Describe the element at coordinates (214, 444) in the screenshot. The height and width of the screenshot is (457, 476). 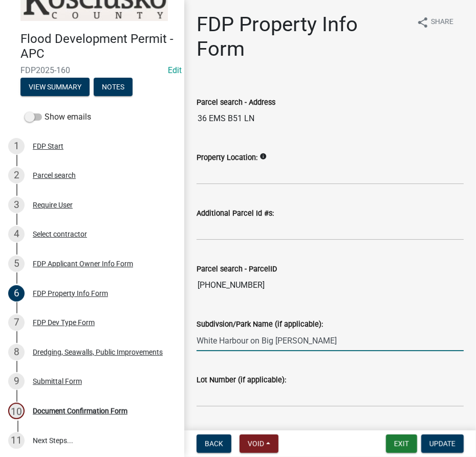
I see `span: Back` at that location.